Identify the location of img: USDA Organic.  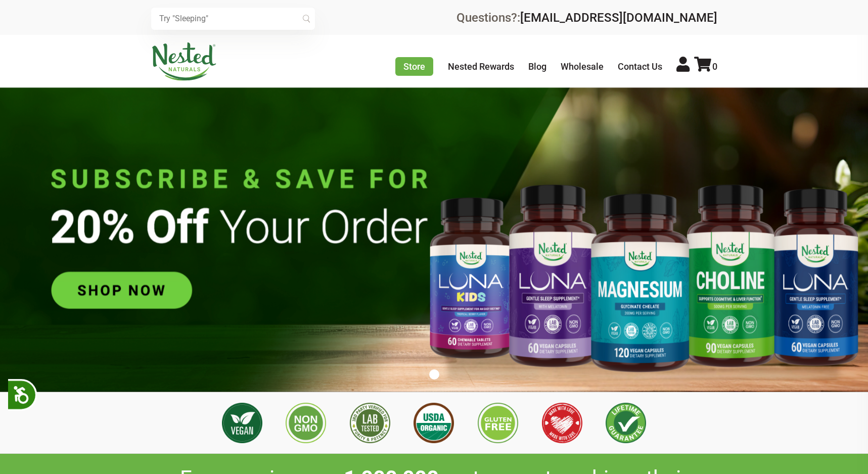
(434, 423).